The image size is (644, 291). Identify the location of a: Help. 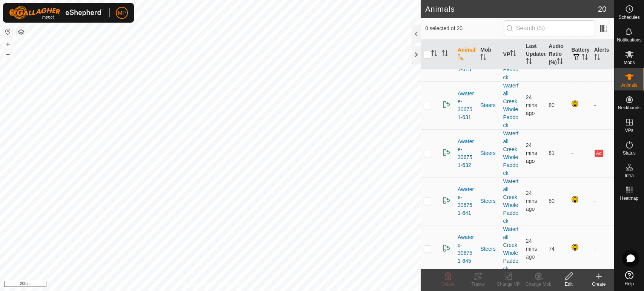
(629, 279).